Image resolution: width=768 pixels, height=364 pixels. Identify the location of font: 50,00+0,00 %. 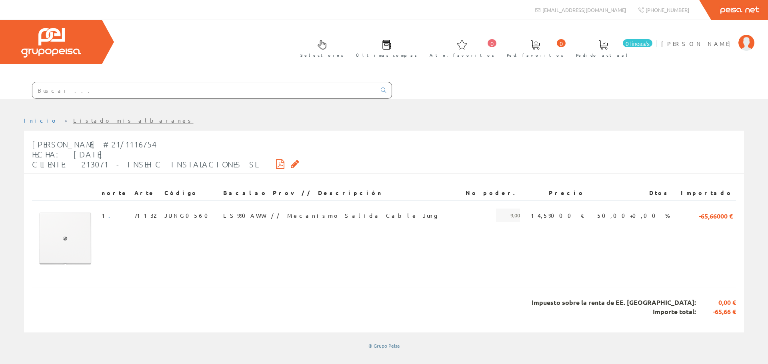
(633, 216).